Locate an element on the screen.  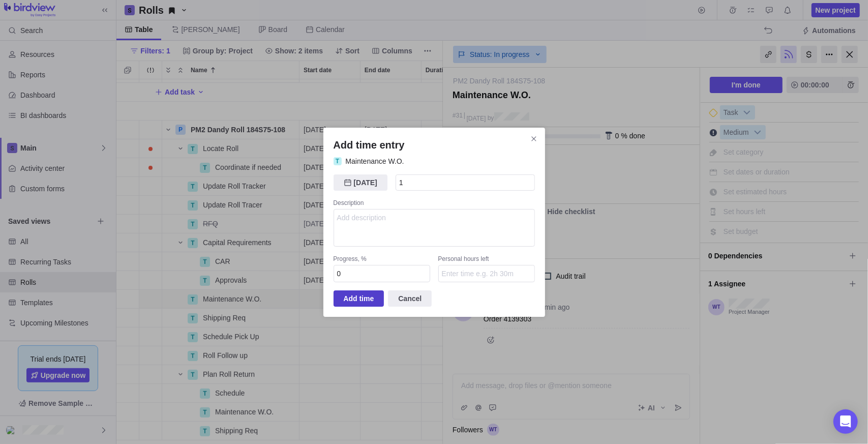
input: Enter time e.g. 2h 30m is located at coordinates (466, 182).